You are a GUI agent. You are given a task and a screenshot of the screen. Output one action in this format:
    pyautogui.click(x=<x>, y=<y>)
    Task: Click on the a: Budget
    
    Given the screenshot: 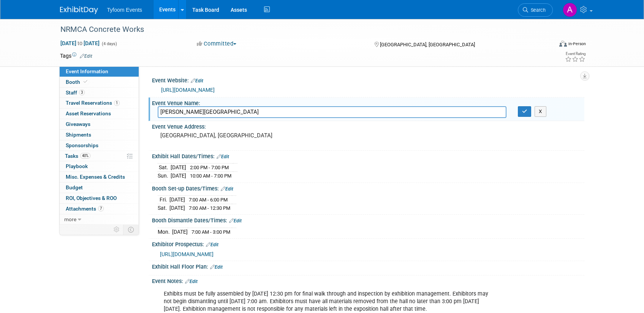 What is the action you would take?
    pyautogui.click(x=99, y=188)
    